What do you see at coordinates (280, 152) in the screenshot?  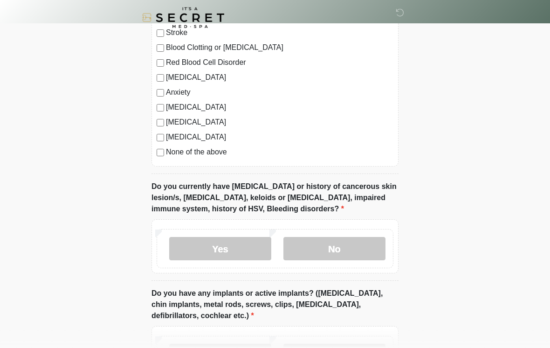 I see `label: None of the above` at bounding box center [280, 152].